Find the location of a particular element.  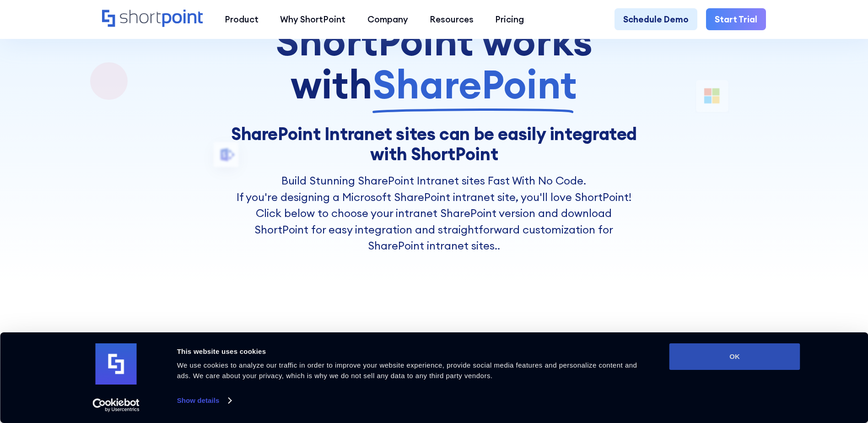

a: Show details is located at coordinates (204, 400).